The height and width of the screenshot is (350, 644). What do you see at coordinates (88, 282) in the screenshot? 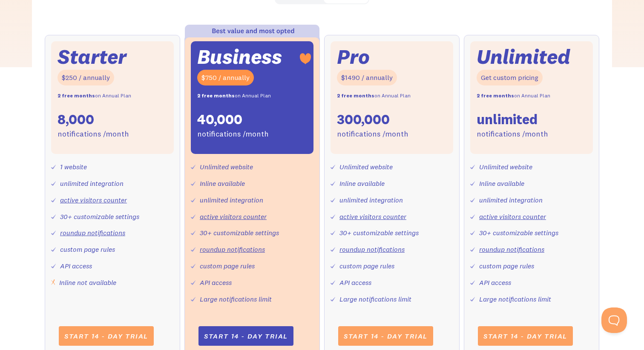
I see `div: Inline not available` at bounding box center [88, 282].